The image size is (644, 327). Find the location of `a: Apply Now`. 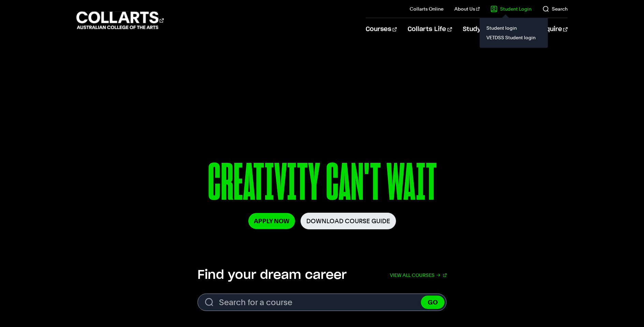

a: Apply Now is located at coordinates (272, 221).